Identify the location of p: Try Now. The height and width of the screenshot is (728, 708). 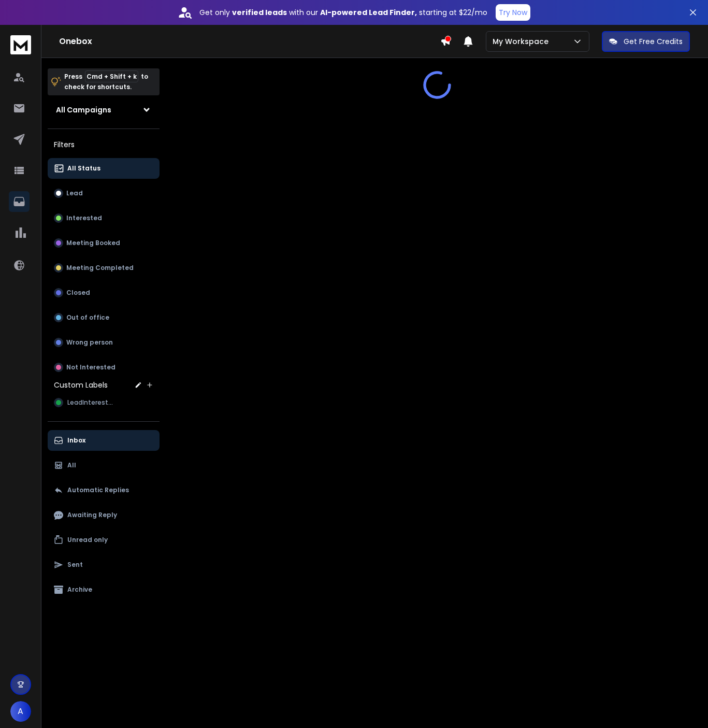
(513, 12).